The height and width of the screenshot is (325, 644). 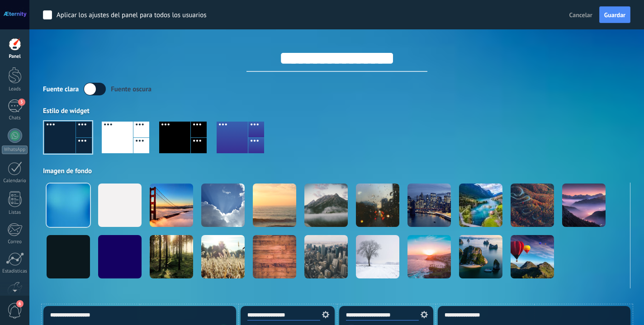 I want to click on div: Leads, so click(x=15, y=89).